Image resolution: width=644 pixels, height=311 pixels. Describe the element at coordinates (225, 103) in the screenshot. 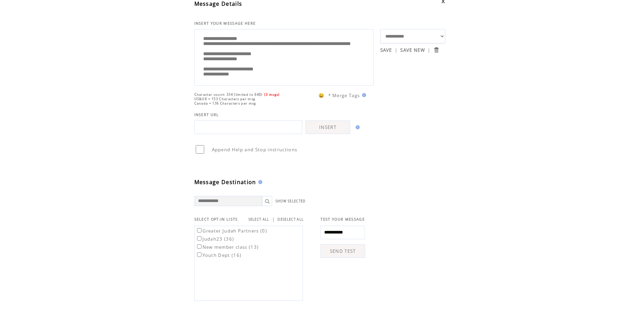

I see `span: Canada = 136 Characters per msg` at that location.